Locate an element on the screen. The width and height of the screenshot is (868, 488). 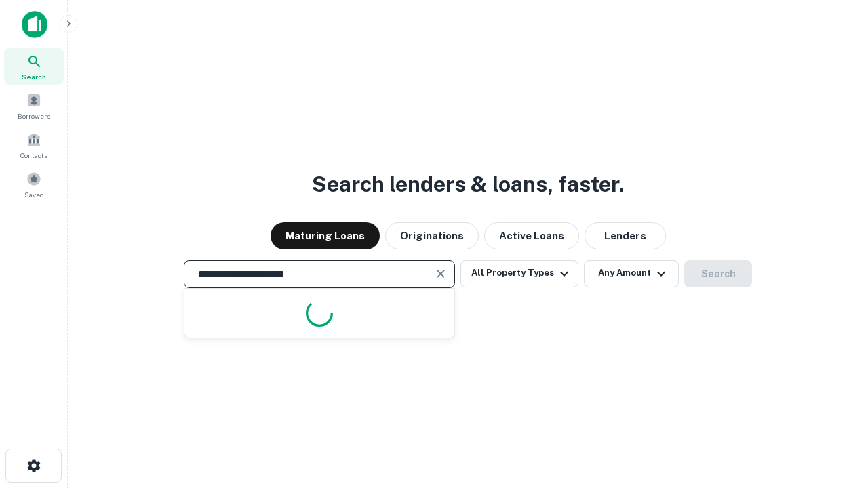
a: Borrowers is located at coordinates (34, 105).